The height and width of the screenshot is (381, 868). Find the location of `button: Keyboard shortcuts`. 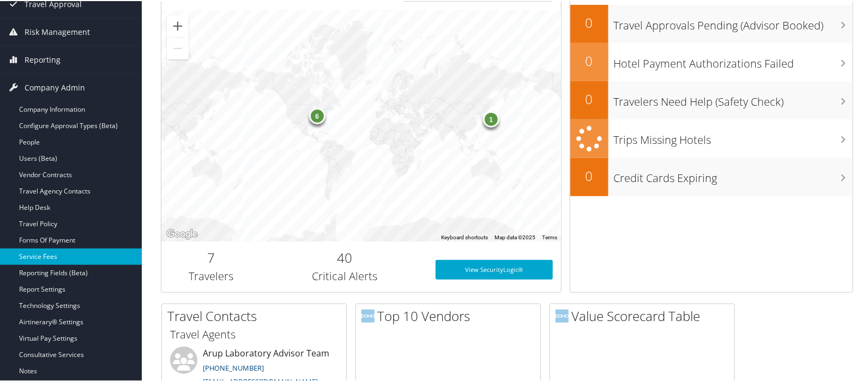

button: Keyboard shortcuts is located at coordinates (465, 237).